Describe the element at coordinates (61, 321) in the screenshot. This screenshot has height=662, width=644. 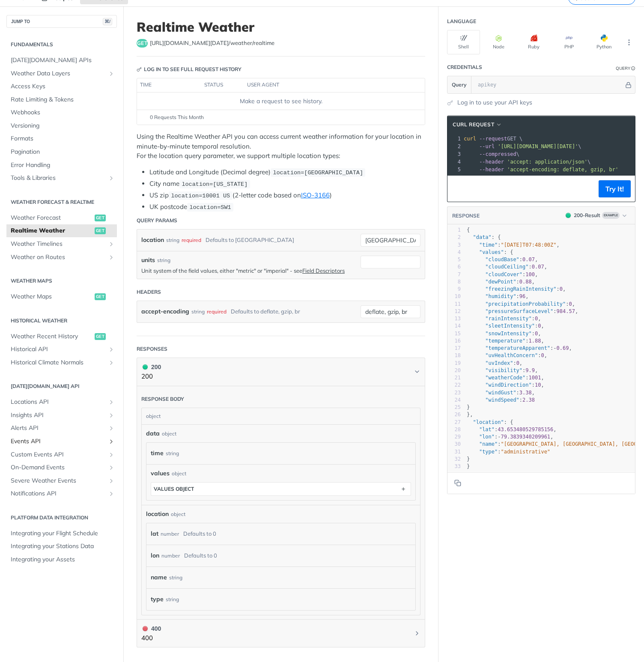
I see `h2: Historical Weather` at that location.